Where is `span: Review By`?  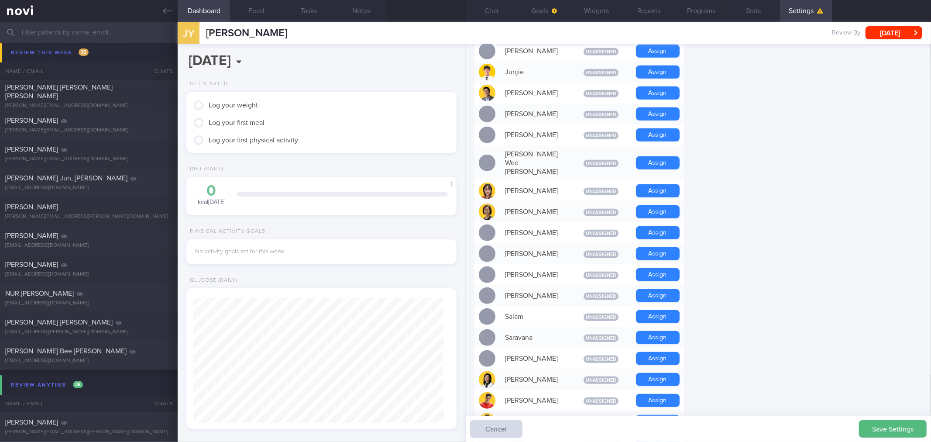 span: Review By is located at coordinates (846, 33).